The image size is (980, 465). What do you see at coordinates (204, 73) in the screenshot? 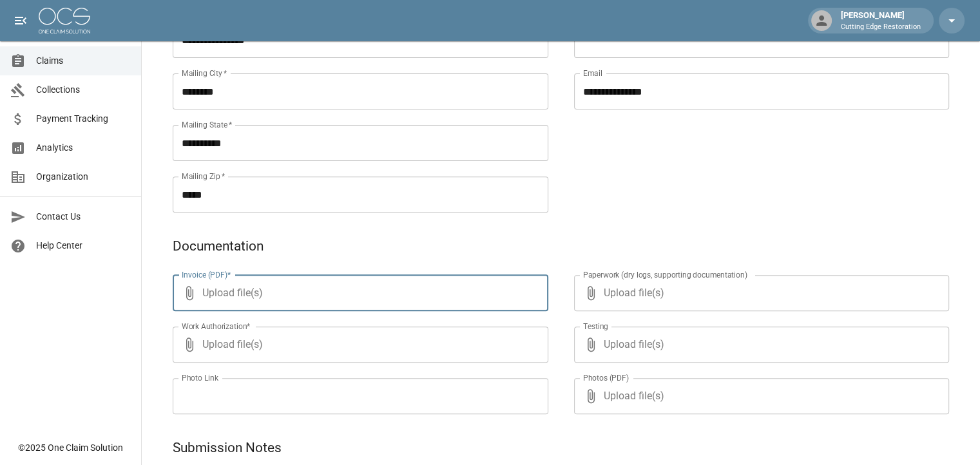
I see `label: Mailing City` at bounding box center [204, 73].